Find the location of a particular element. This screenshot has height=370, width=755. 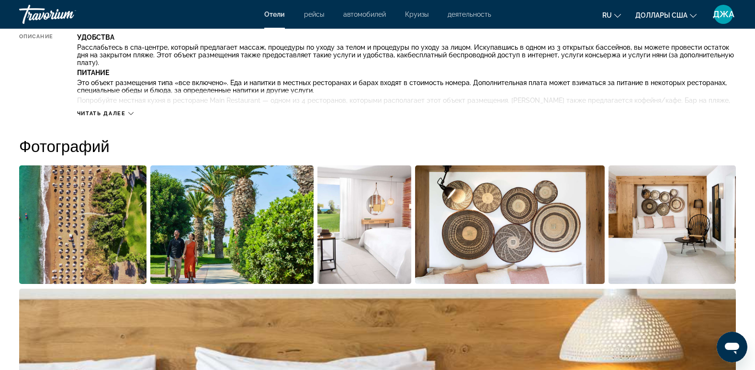

p: Это объект размещения типа «все включено». Еда и напитки в местных ресторанах и барах входят в ст... is located at coordinates (406, 87).